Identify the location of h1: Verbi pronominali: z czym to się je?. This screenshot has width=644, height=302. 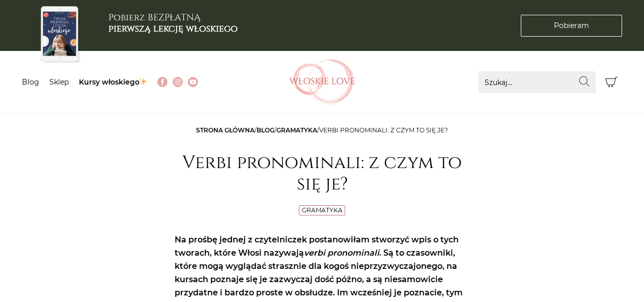
(322, 173).